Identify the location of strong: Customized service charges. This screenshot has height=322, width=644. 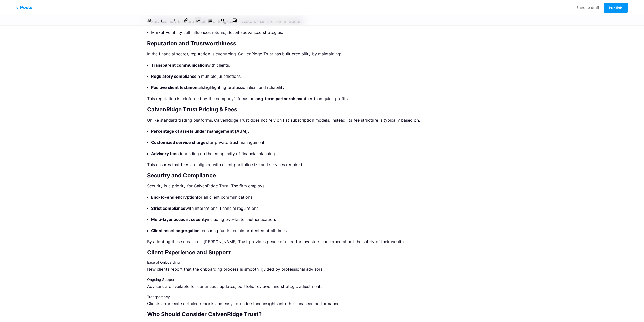
(179, 142).